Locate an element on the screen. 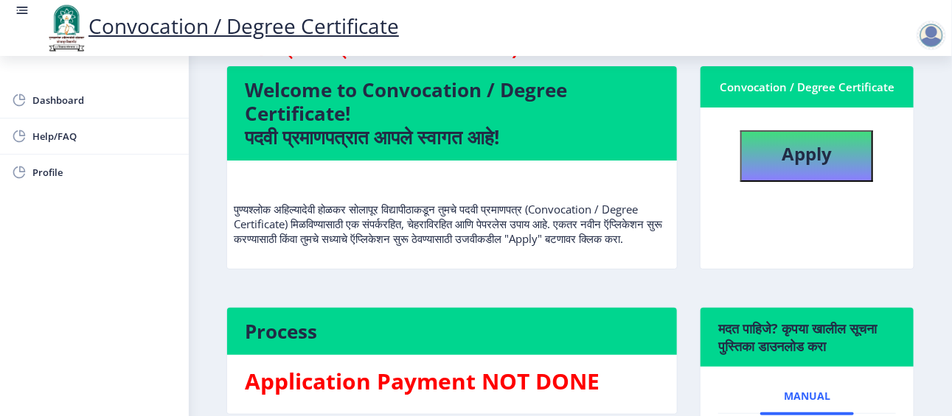 Image resolution: width=952 pixels, height=416 pixels. a: Manual is located at coordinates (806, 397).